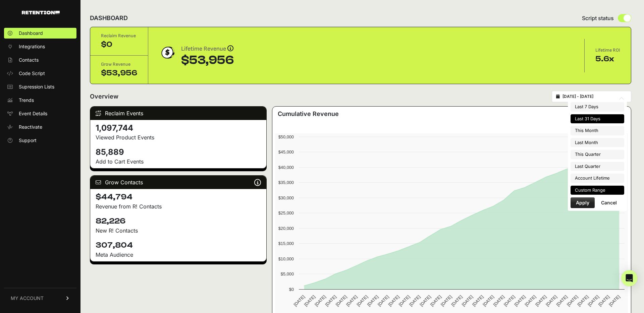  I want to click on text: $35,000, so click(286, 183).